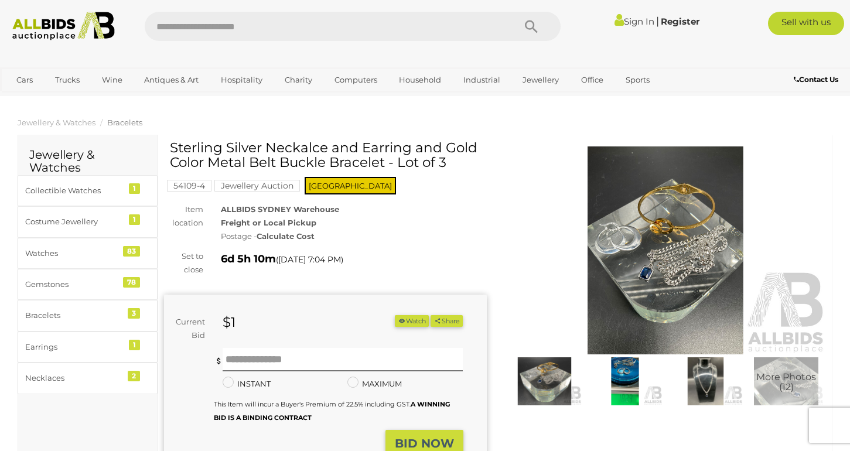 The height and width of the screenshot is (451, 850). What do you see at coordinates (73, 378) in the screenshot?
I see `div: Necklaces` at bounding box center [73, 378].